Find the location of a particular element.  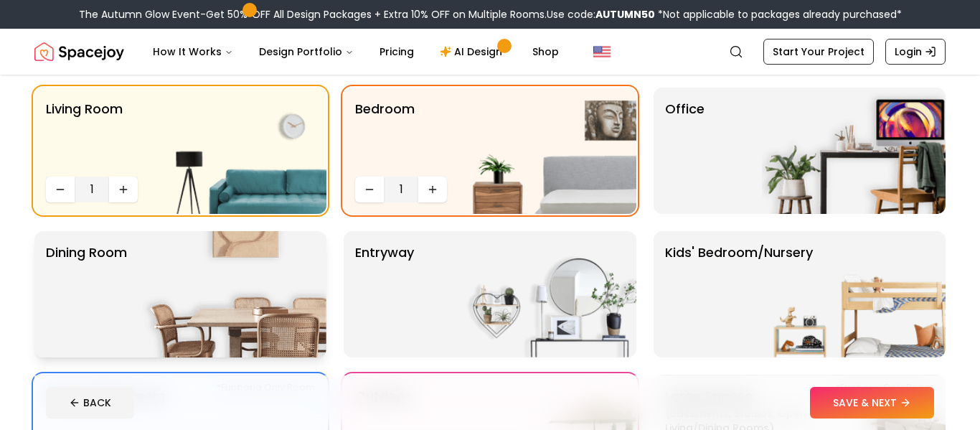

img: United States is located at coordinates (602, 52).